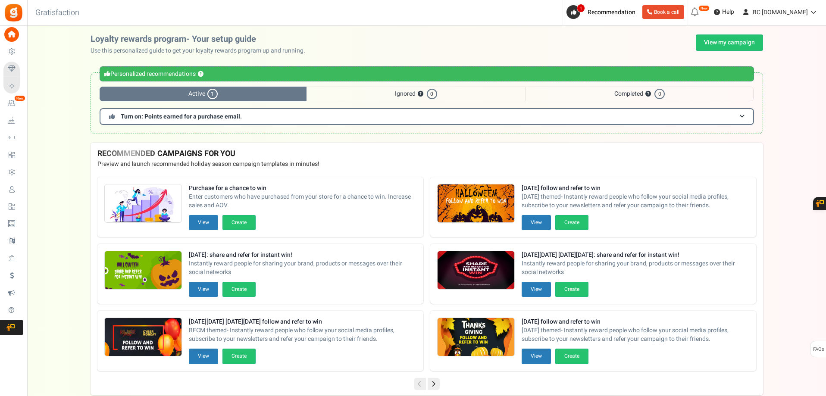 The width and height of the screenshot is (826, 396). Describe the element at coordinates (427, 74) in the screenshot. I see `div: Personalized recommendations` at that location.